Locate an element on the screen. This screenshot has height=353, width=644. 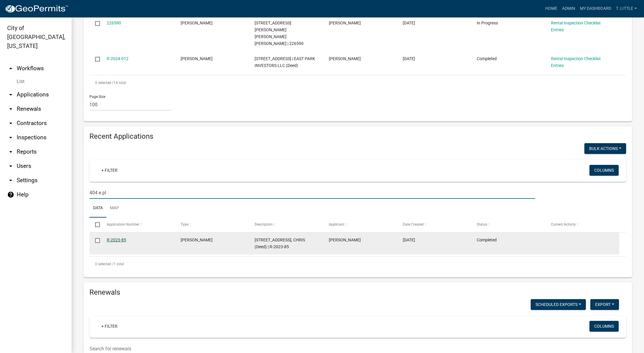
span: ROBERT DUBANSKY is located at coordinates (344, 59).